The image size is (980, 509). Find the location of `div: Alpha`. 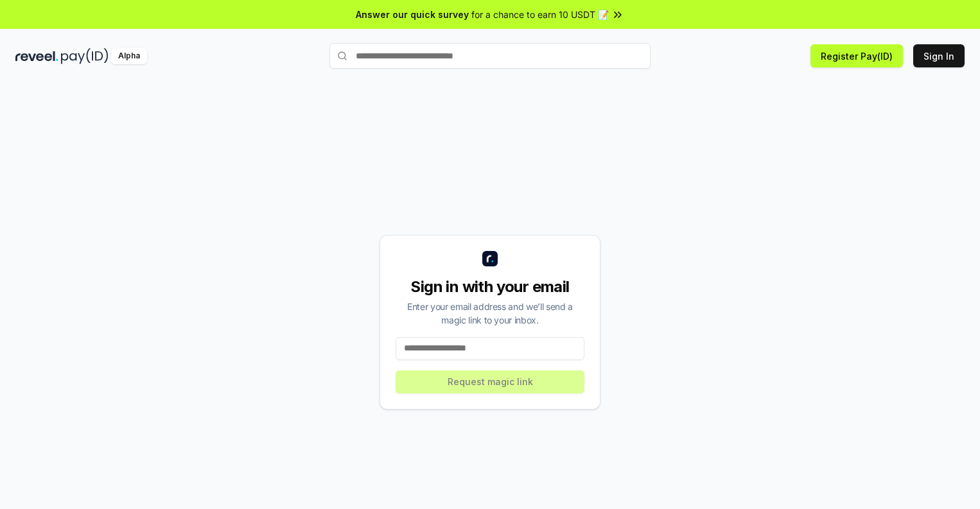

div: Alpha is located at coordinates (129, 56).